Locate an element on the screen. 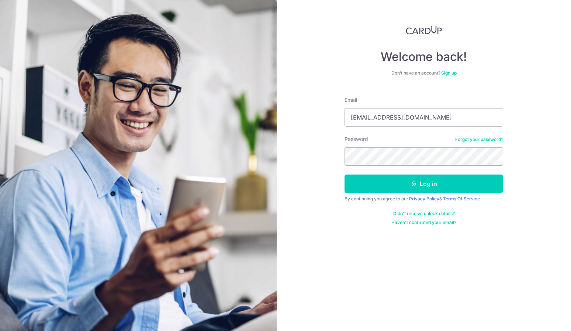 The height and width of the screenshot is (331, 571). a: Privacy Policy is located at coordinates (424, 199).